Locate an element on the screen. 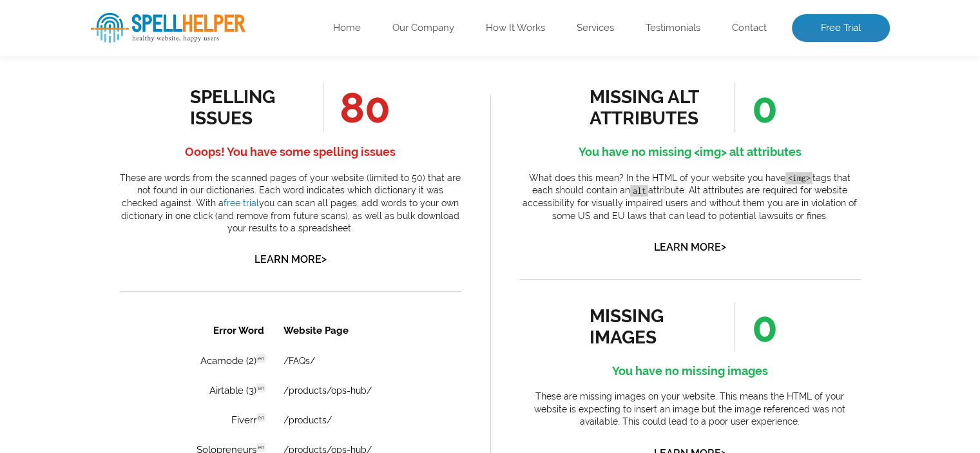 The width and height of the screenshot is (980, 453). a: Next is located at coordinates (225, 343).